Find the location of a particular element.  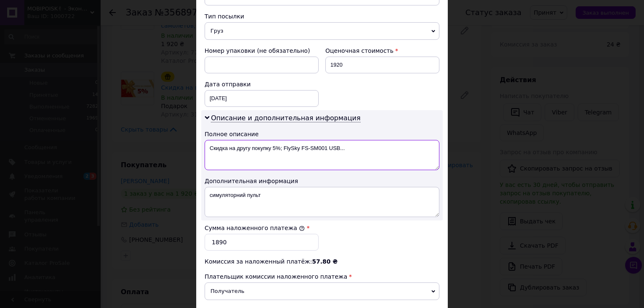

div: Номер упаковки (не обязательно) is located at coordinates (262, 51).